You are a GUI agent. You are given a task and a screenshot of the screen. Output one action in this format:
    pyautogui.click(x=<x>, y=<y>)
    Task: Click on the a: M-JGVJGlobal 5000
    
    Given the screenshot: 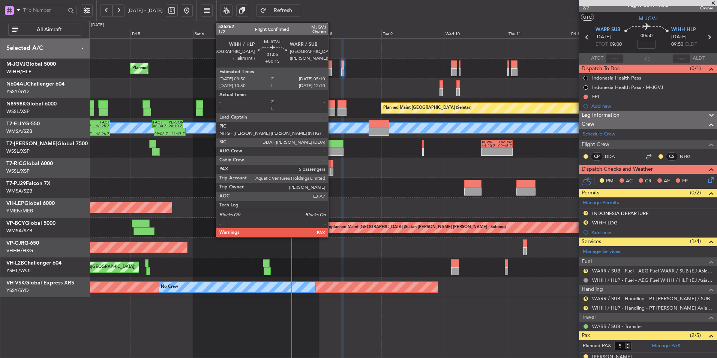 What is the action you would take?
    pyautogui.click(x=31, y=64)
    